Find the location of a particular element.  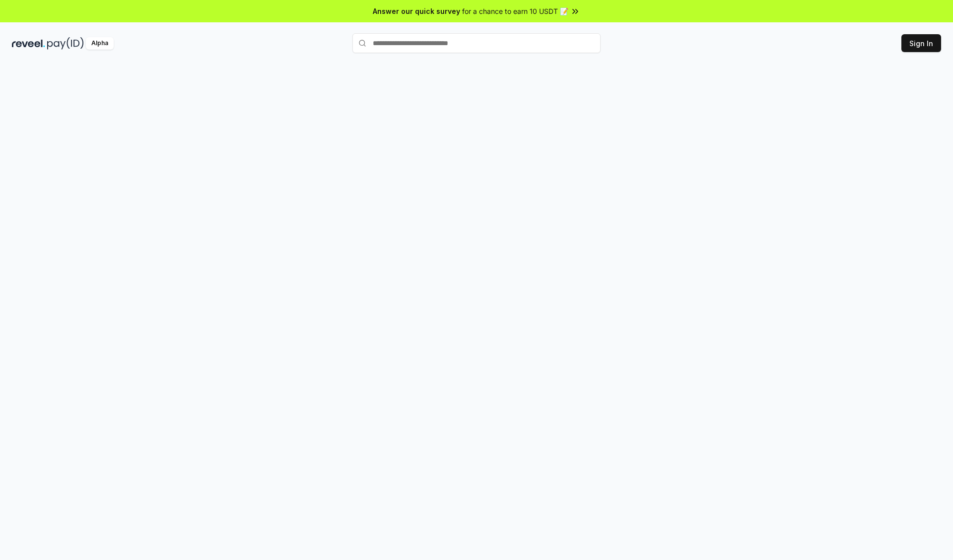

img: reveel_dark is located at coordinates (29, 44).